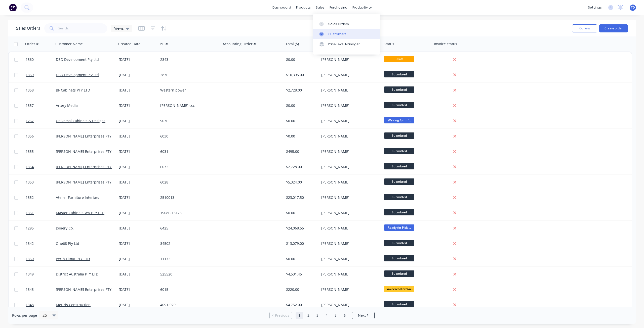  Describe the element at coordinates (363, 316) in the screenshot. I see `a: Next page` at that location.